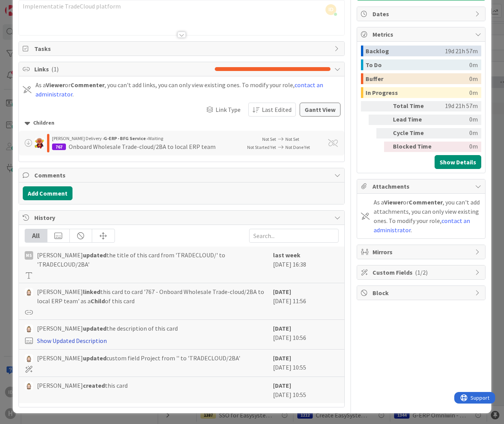 This screenshot has width=504, height=424. Describe the element at coordinates (418, 93) in the screenshot. I see `div: In Progress` at that location.